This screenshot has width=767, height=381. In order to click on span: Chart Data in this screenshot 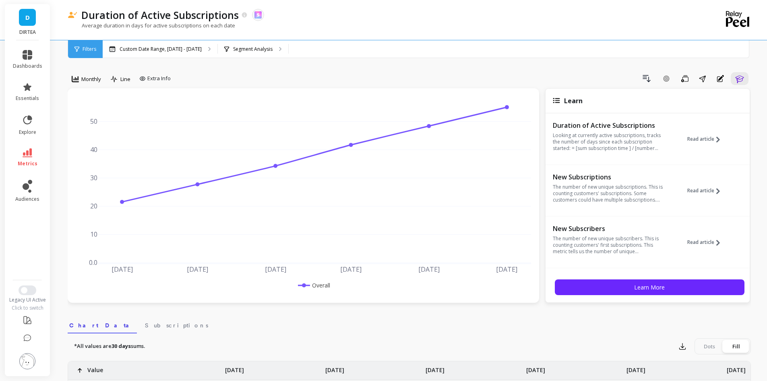, I will do `click(102, 325)`.